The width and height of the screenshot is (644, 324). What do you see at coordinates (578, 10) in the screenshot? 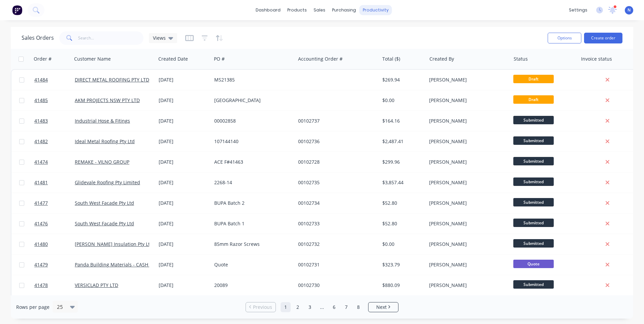
I see `div: settings` at bounding box center [578, 10].